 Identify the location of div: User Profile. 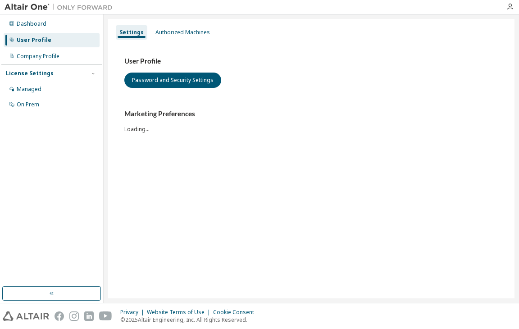
(34, 40).